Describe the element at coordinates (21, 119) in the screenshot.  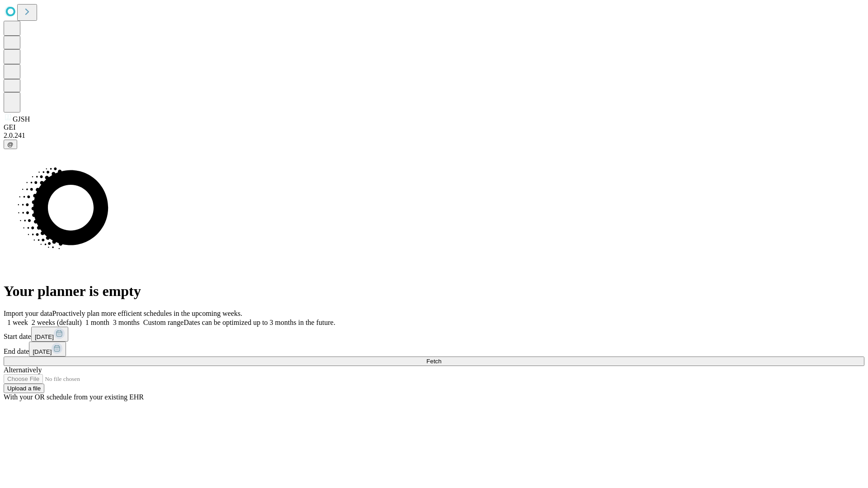
I see `span: GJSH` at that location.